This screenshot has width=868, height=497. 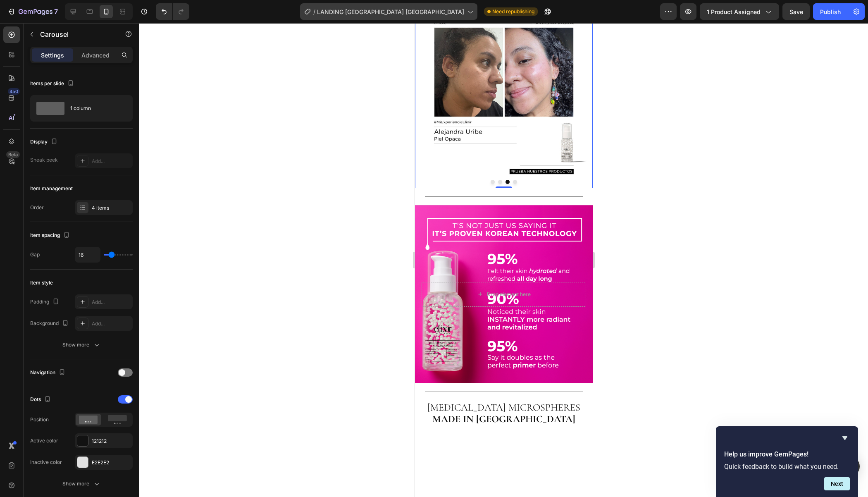 What do you see at coordinates (837, 483) in the screenshot?
I see `button: Next question` at bounding box center [837, 483].